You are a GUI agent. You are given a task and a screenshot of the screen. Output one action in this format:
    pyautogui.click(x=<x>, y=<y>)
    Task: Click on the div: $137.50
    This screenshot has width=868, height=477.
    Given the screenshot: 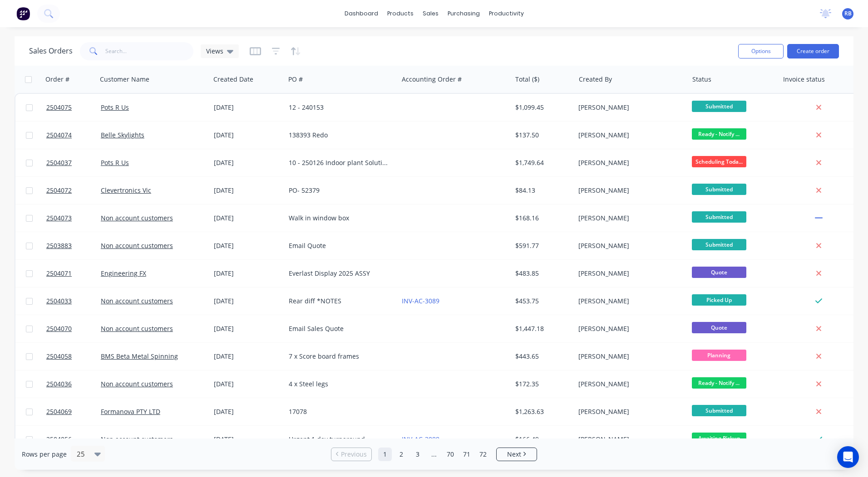 What is the action you would take?
    pyautogui.click(x=541, y=135)
    